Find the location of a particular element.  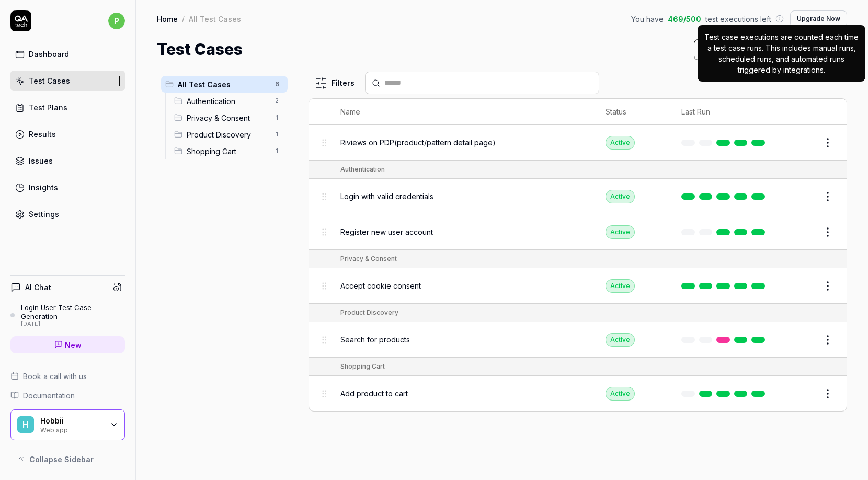

div: Drag to reorderAuthentication2 is located at coordinates (228, 100).